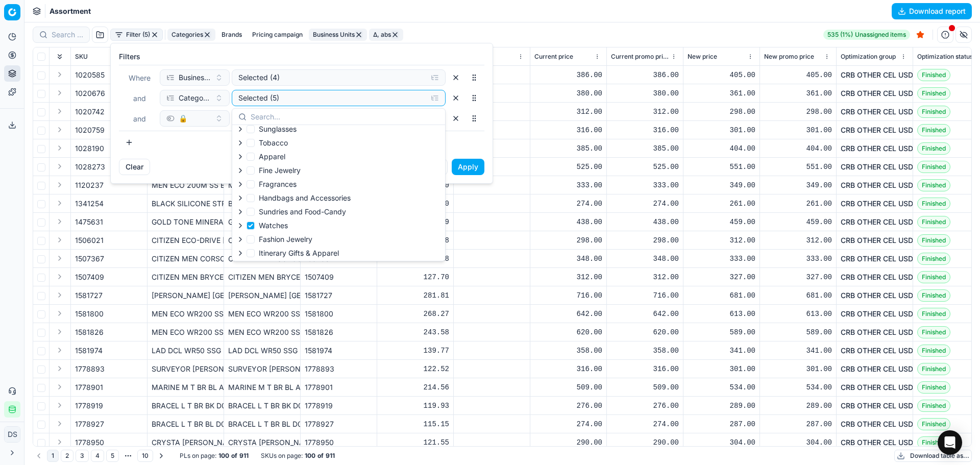 Image resolution: width=980 pixels, height=465 pixels. What do you see at coordinates (194, 78) in the screenshot?
I see `span: Business Units` at bounding box center [194, 78].